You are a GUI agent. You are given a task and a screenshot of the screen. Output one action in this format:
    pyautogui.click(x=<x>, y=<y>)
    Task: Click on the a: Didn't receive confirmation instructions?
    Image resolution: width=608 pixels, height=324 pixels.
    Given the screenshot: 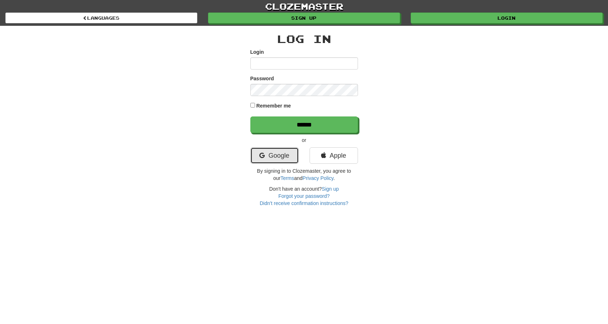 What is the action you would take?
    pyautogui.click(x=304, y=203)
    